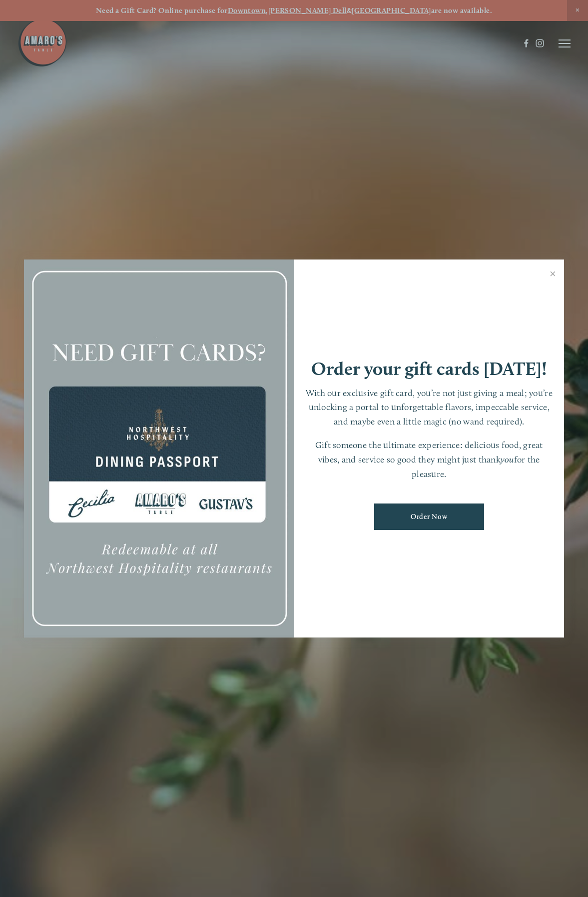  What do you see at coordinates (429, 459) in the screenshot?
I see `p: Gift someone the ultimate experience: delicious food, great vibes, and service so good they might...` at bounding box center [429, 459].